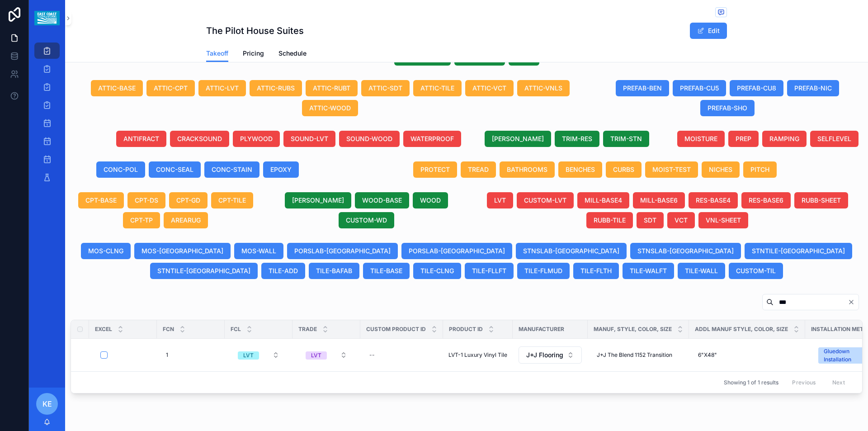 The height and width of the screenshot is (431, 868). I want to click on span: Trade, so click(307, 329).